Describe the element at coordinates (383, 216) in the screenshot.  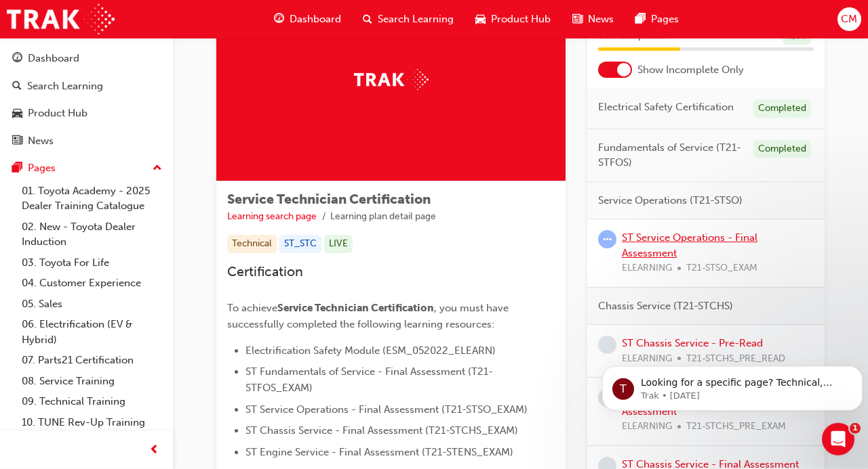
I see `li: Learning plan detail page` at that location.